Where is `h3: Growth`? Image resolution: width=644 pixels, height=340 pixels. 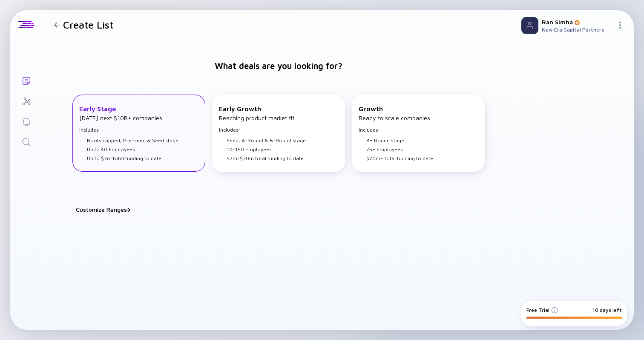 h3: Growth is located at coordinates (371, 109).